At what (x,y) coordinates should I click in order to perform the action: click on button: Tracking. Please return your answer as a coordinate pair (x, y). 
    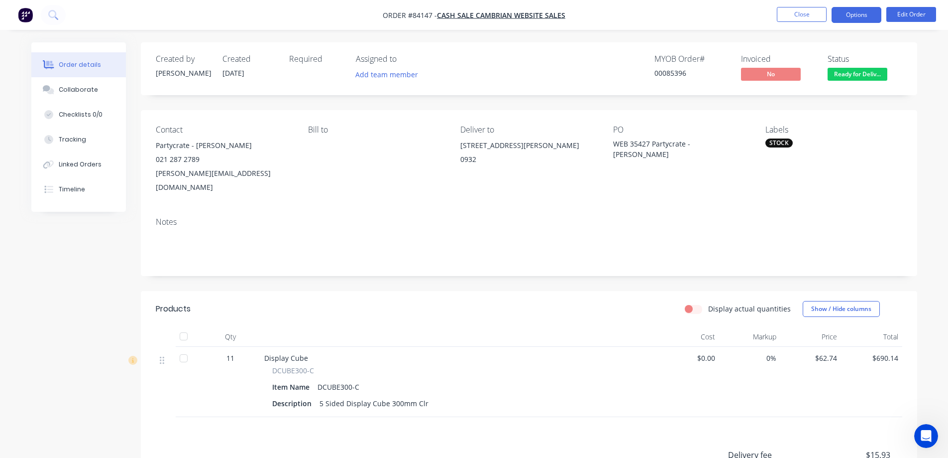
    Looking at the image, I should click on (79, 139).